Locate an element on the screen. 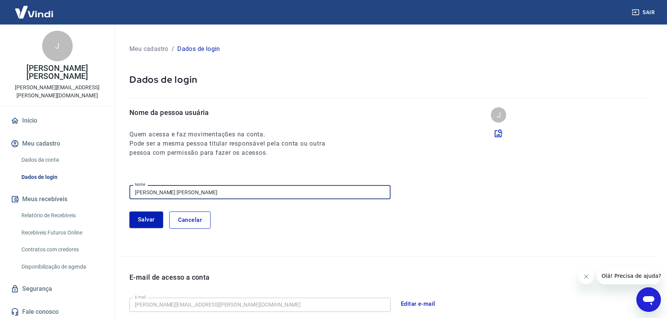 Image resolution: width=667 pixels, height=318 pixels. a: Recebíveis Futuros Online is located at coordinates (62, 233).